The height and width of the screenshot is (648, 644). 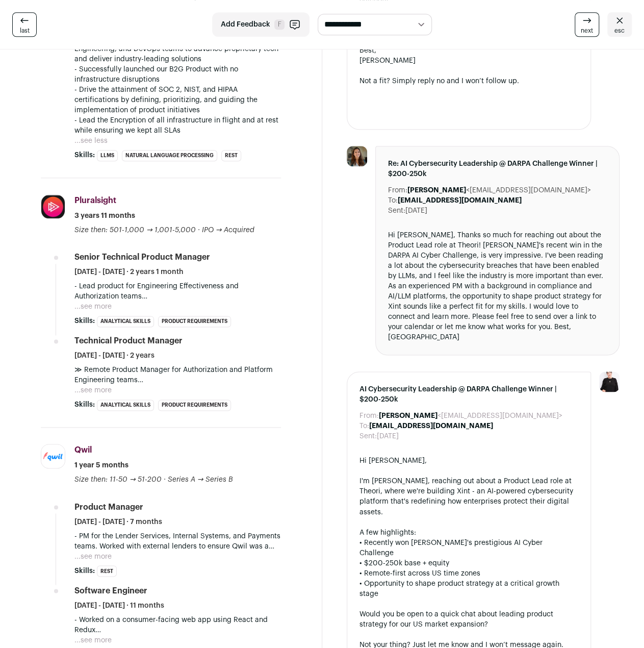 I want to click on span: Series A → Series B, so click(x=201, y=479).